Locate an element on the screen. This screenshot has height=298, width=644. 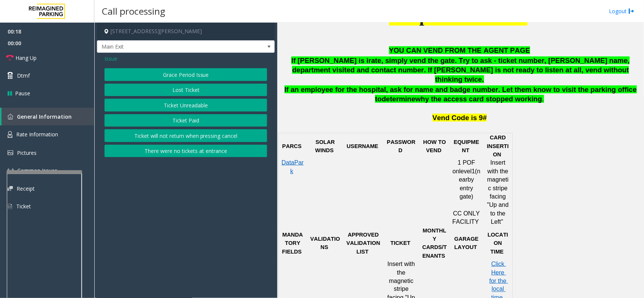
span: EQUIPMENT is located at coordinates (467, 146).